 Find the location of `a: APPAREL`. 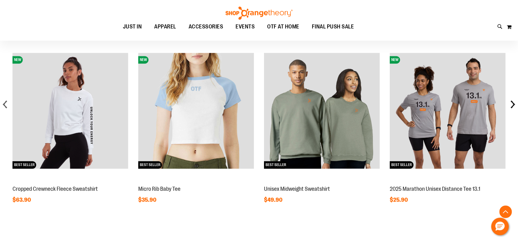

a: APPAREL is located at coordinates (165, 27).